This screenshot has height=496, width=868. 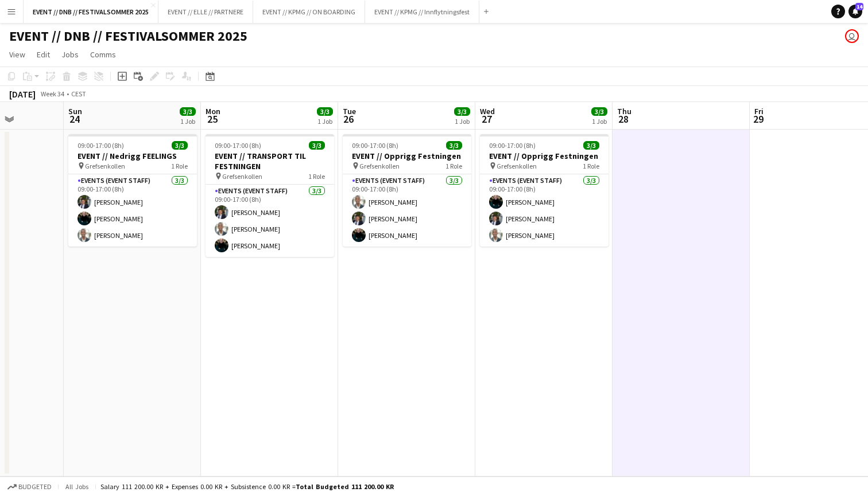 I want to click on button: Budgeted, so click(x=29, y=487).